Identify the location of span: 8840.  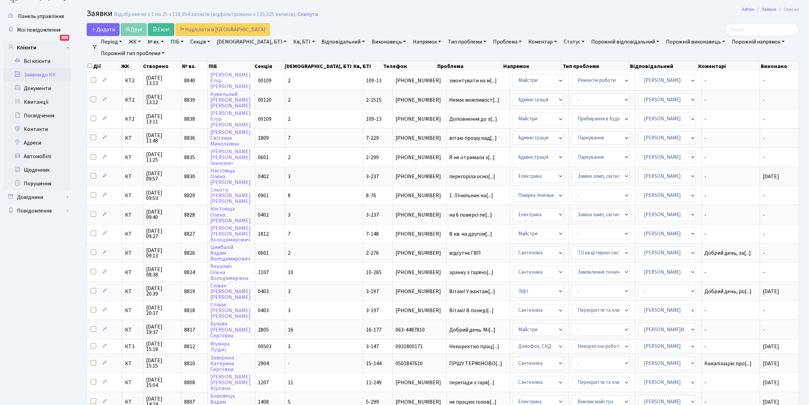
(190, 81).